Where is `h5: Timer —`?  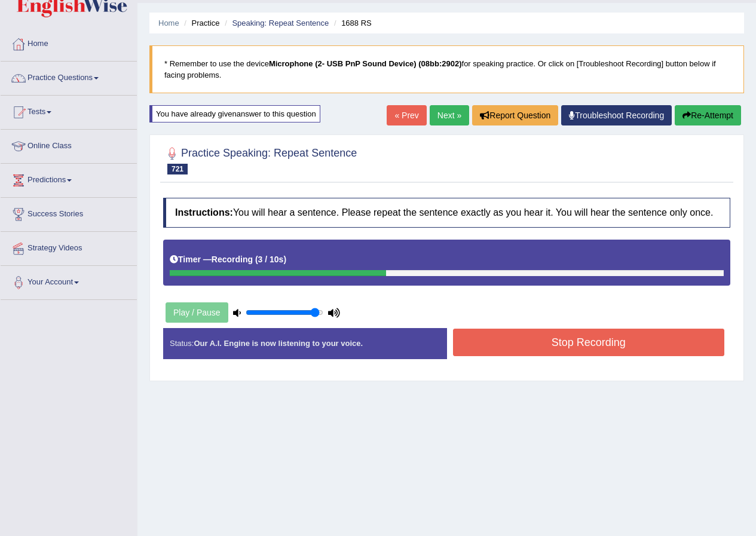
h5: Timer — is located at coordinates (228, 259).